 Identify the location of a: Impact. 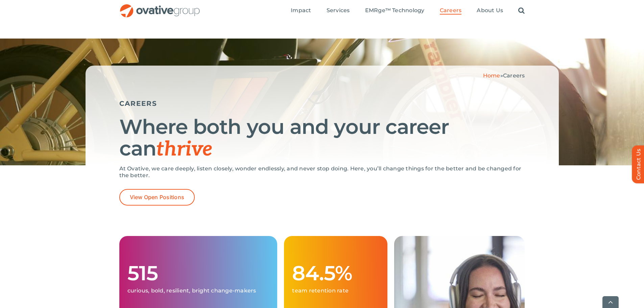
(301, 10).